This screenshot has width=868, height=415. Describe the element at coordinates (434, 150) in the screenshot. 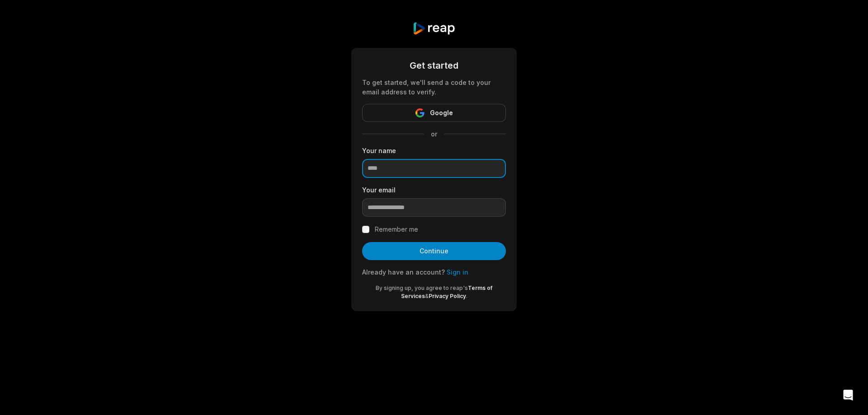

I see `label: Your name` at that location.